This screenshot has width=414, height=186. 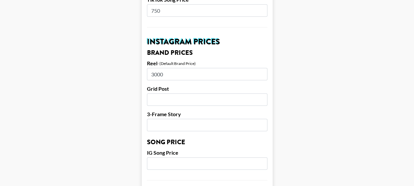 What do you see at coordinates (207, 143) in the screenshot?
I see `h3: Song Price` at bounding box center [207, 143].